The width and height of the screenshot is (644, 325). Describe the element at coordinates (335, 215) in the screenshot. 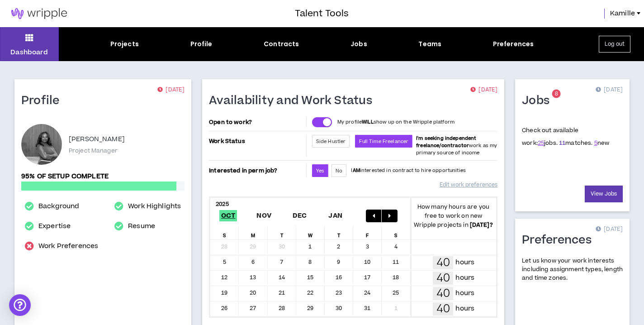

I see `span: Jan` at that location.